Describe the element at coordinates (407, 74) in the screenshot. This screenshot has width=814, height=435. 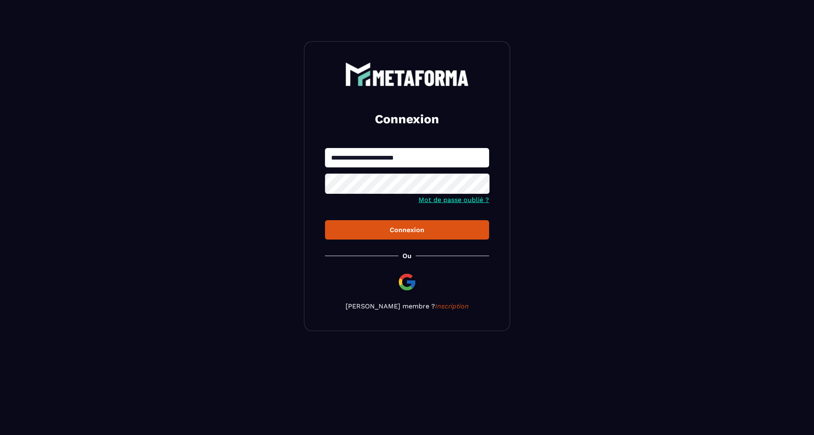
I see `img: logo` at that location.